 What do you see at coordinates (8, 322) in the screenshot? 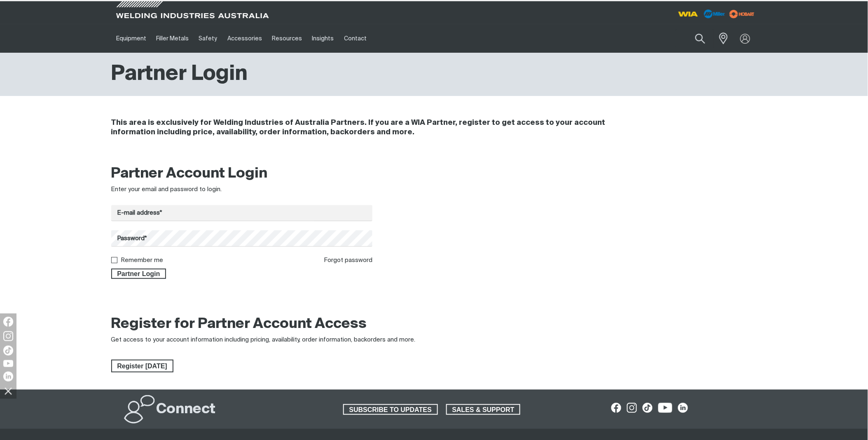
I see `img: Facebook` at bounding box center [8, 322].